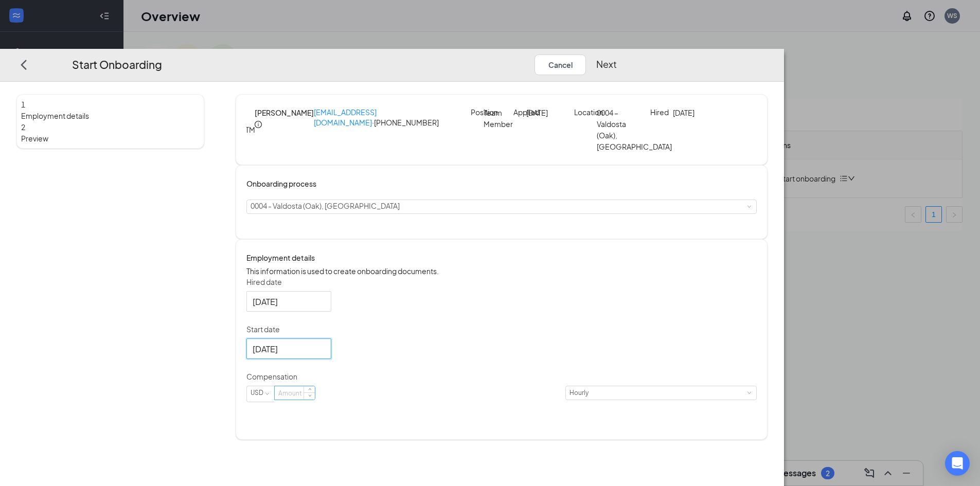  What do you see at coordinates (477, 113) in the screenshot?
I see `p: Position` at bounding box center [477, 113].